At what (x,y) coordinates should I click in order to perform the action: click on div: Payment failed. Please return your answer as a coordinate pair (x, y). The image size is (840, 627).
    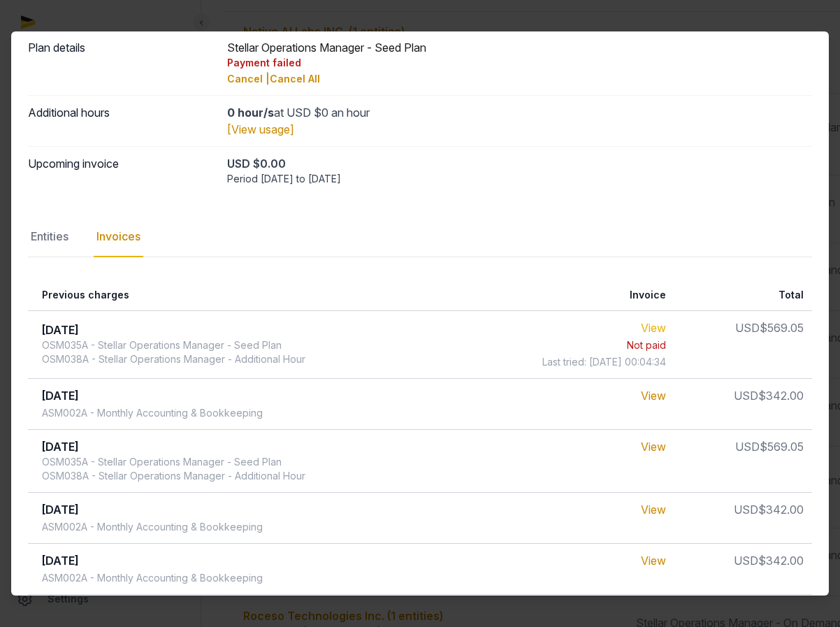
    Looking at the image, I should click on (519, 63).